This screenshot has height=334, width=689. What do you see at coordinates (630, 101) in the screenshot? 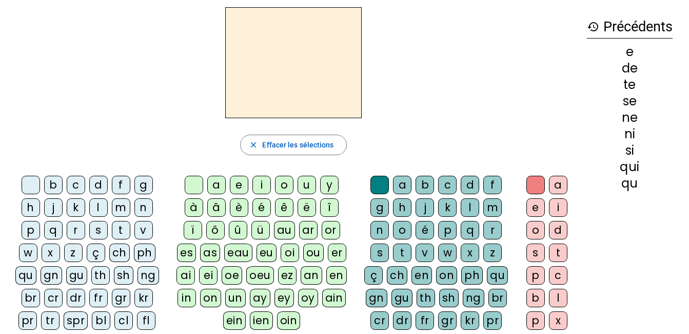
I see `div: se` at bounding box center [630, 101].